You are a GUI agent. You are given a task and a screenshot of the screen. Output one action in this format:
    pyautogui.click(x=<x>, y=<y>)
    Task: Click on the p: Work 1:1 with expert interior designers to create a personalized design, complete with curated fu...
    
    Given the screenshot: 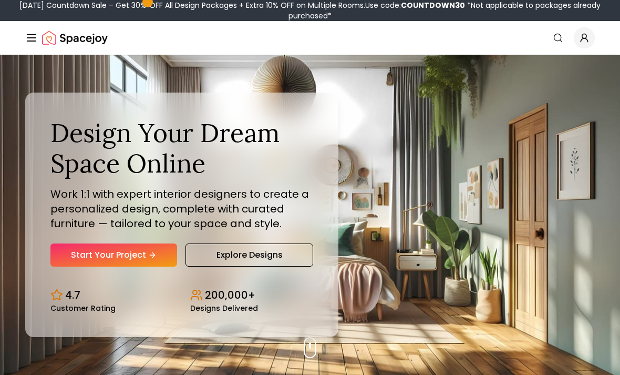 What is the action you would take?
    pyautogui.click(x=182, y=209)
    